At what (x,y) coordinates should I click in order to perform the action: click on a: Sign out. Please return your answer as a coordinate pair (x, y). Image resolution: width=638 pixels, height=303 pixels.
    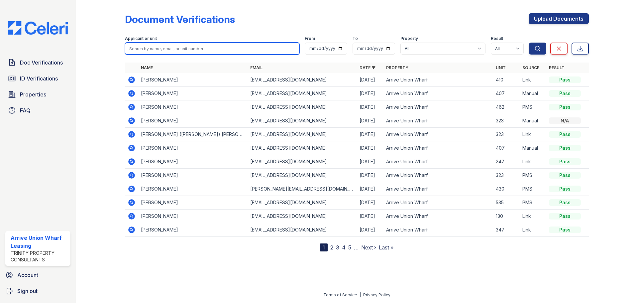
    Looking at the image, I should click on (38, 291).